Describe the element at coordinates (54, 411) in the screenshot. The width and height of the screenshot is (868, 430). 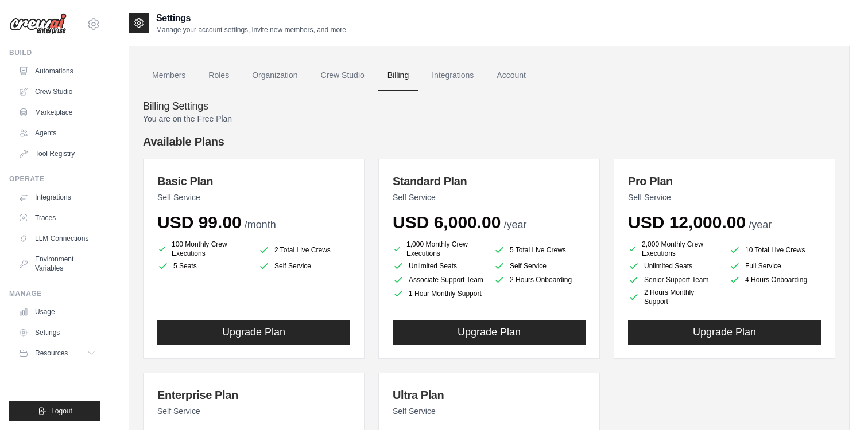
I see `button: Logout` at that location.